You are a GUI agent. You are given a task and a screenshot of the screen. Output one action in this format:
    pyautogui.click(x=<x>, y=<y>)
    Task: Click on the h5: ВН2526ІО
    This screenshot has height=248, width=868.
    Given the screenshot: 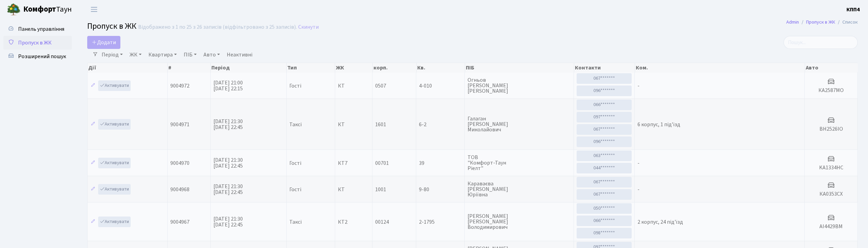 What is the action you would take?
    pyautogui.click(x=831, y=129)
    